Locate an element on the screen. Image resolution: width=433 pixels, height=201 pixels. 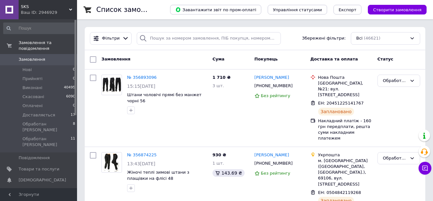
span: Оплачені is located at coordinates (32, 106).